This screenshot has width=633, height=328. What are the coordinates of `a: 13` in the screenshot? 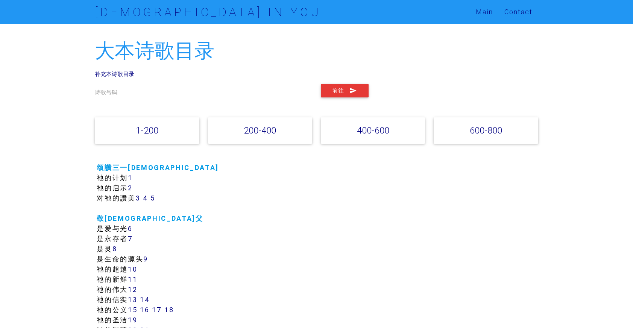 It's located at (132, 299).